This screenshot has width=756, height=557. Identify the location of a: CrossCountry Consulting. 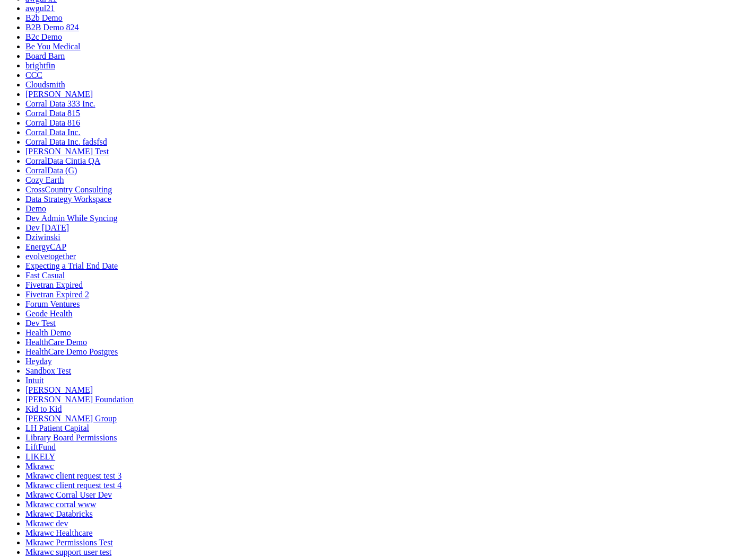
(68, 189).